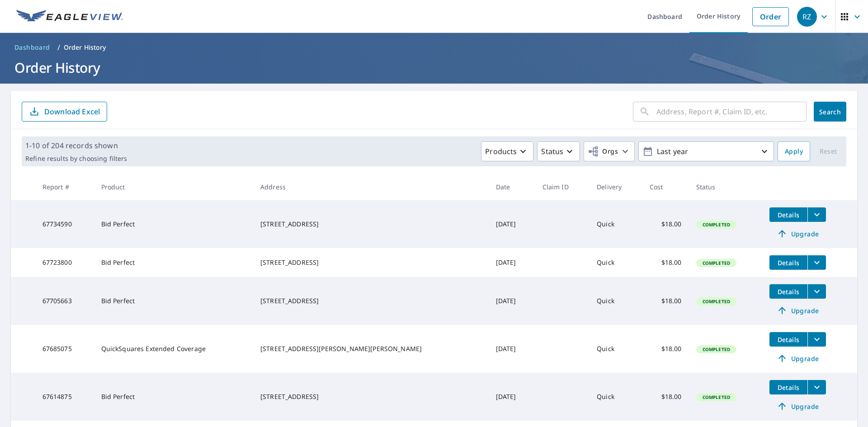 Image resolution: width=868 pixels, height=427 pixels. Describe the element at coordinates (616, 187) in the screenshot. I see `th: Delivery` at that location.